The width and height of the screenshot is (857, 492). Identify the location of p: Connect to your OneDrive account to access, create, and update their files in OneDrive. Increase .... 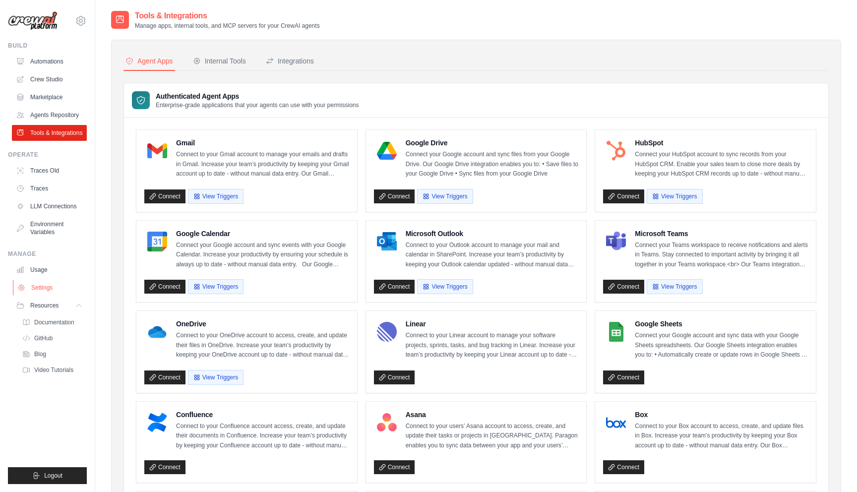
(262, 345).